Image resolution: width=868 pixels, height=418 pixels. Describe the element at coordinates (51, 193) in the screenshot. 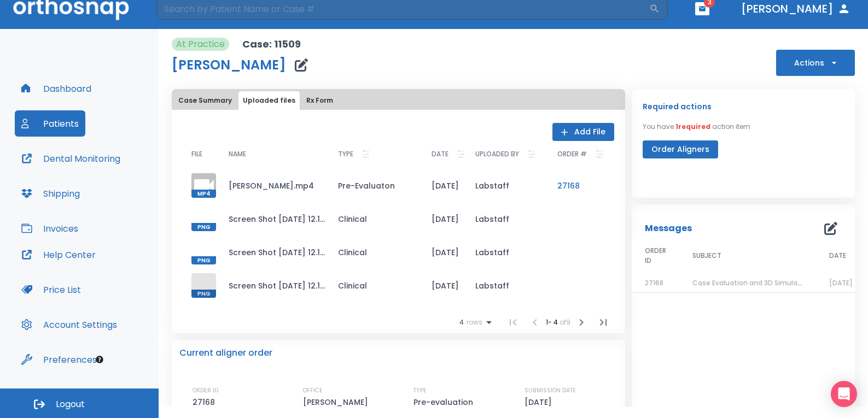

I see `a: Shipping` at that location.